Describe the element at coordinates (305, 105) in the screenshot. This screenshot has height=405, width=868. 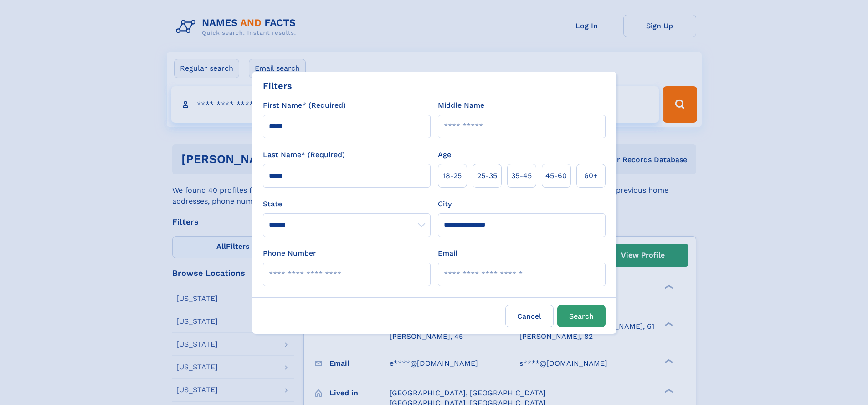
I see `label: First Name* (Required)` at that location.